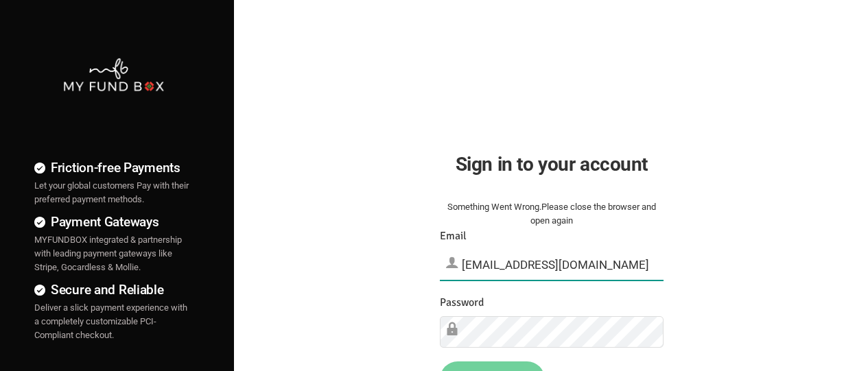  Describe the element at coordinates (114, 222) in the screenshot. I see `h4: Payment Gateways` at that location.